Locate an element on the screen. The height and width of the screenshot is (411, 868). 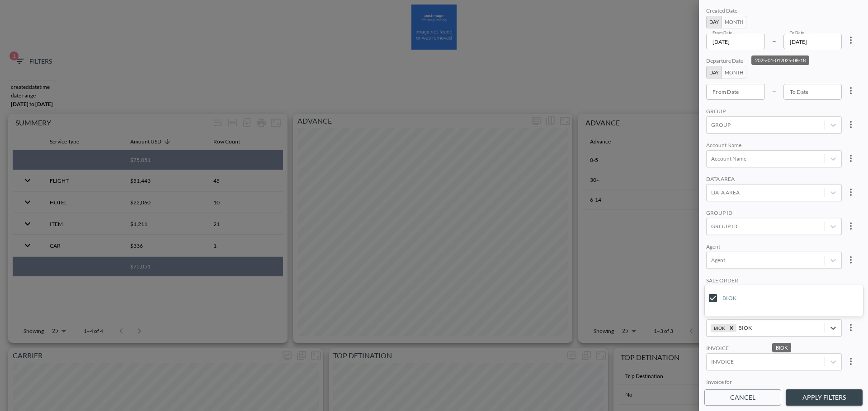
button: Apply Filters is located at coordinates (824, 398).